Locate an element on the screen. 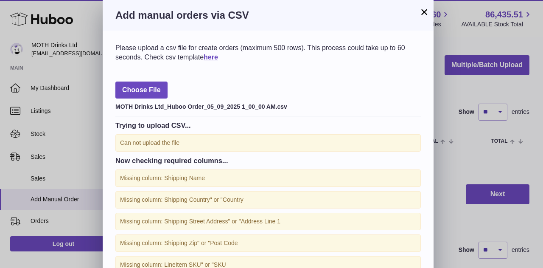  span: Choose File is located at coordinates (141, 90).